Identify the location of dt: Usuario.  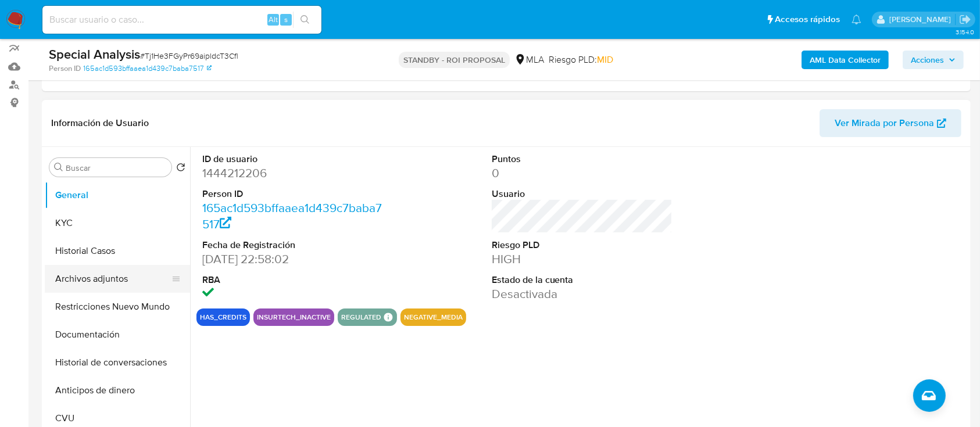
(583, 194).